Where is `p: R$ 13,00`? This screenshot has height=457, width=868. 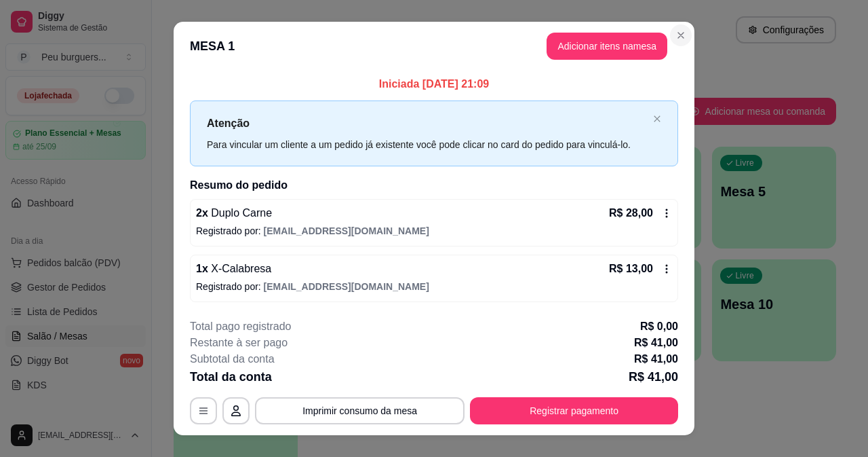 p: R$ 13,00 is located at coordinates (631, 269).